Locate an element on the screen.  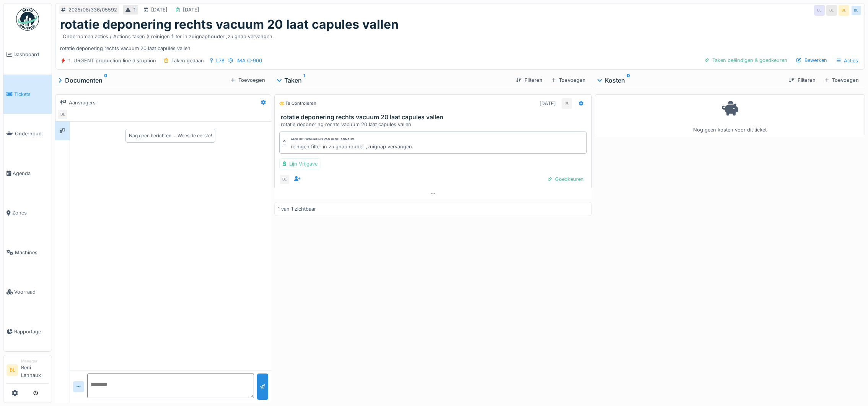
a: BL ManagerBeni Lannaux is located at coordinates (27, 371).